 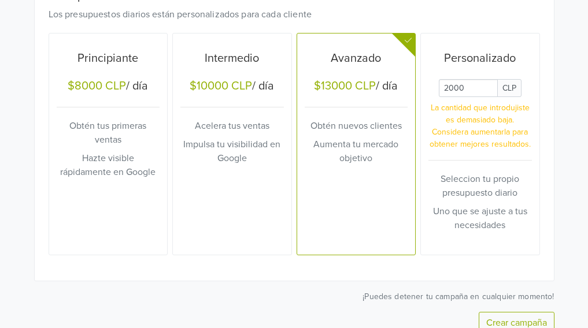 What do you see at coordinates (221, 86) in the screenshot?
I see `div: $10000 CLP` at bounding box center [221, 86].